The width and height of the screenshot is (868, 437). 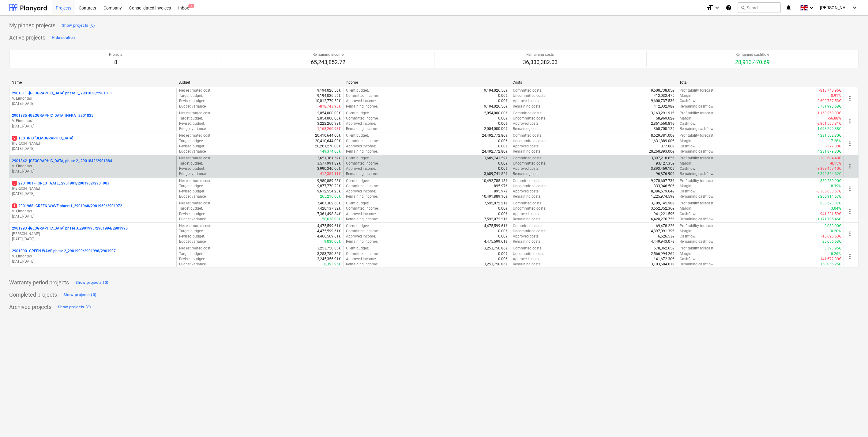 I want to click on p: 4,231,502.80€, so click(x=829, y=136).